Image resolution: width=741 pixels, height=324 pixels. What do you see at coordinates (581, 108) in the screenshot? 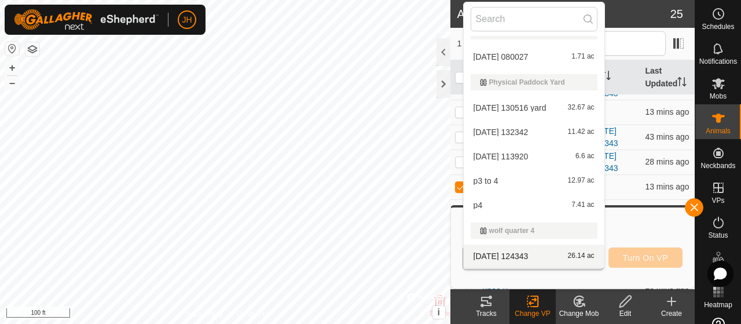
I see `span: 32.67 ac` at bounding box center [581, 108].